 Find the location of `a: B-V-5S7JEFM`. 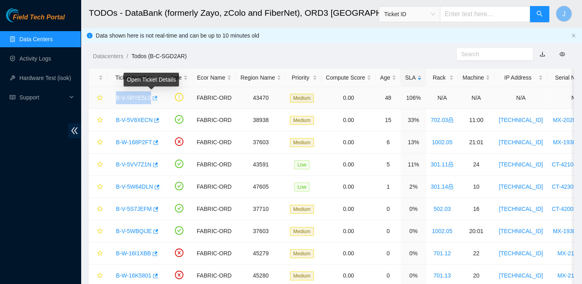

a: B-V-5S7JEFM is located at coordinates (134, 209).